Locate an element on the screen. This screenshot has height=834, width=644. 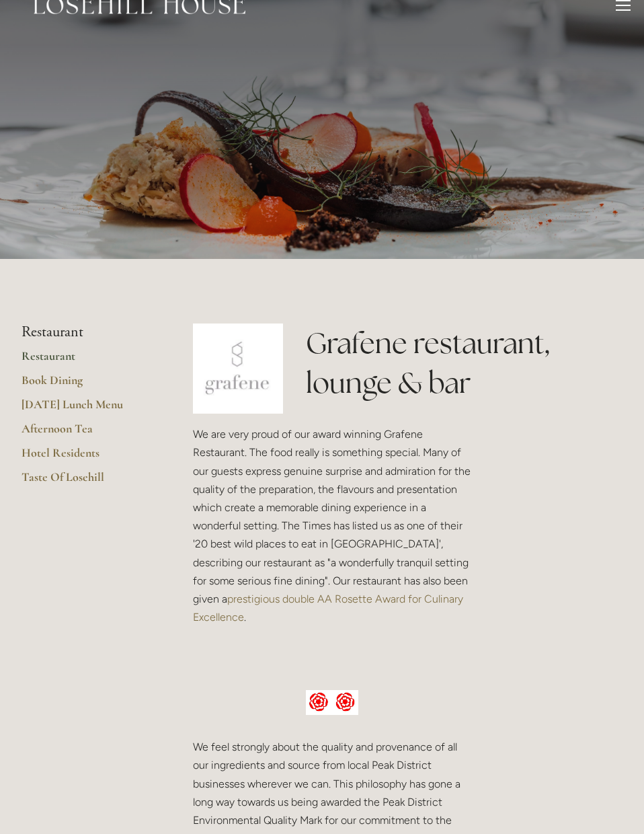
p: We are very proud of our award winning Grafene Restaurant. The food really is something special. ... is located at coordinates (332, 525).